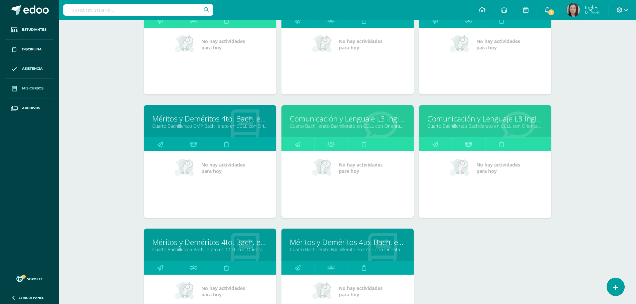 The image size is (636, 304). I want to click on a: Cuarto Bachillerato CMP Bachillerato en CCLL con Orientación en Computación "E", so click(210, 126).